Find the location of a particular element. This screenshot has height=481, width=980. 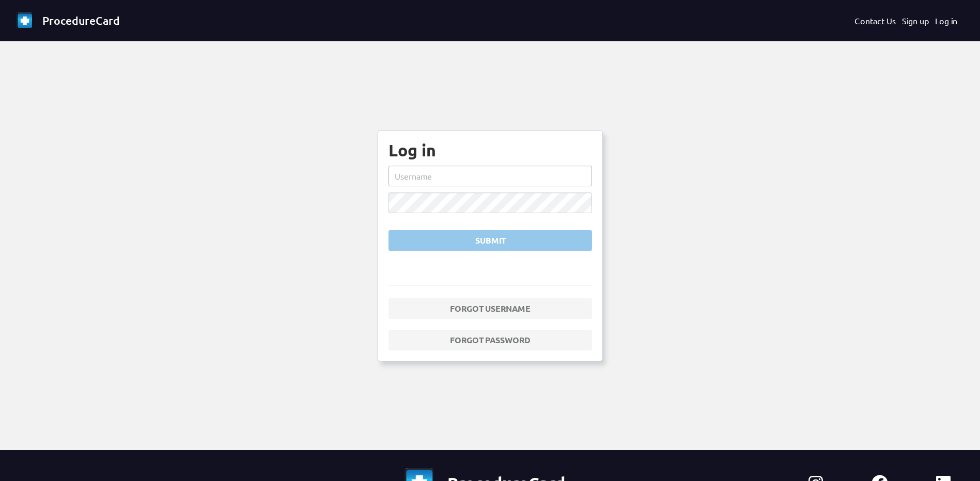

a: Log in is located at coordinates (946, 21).